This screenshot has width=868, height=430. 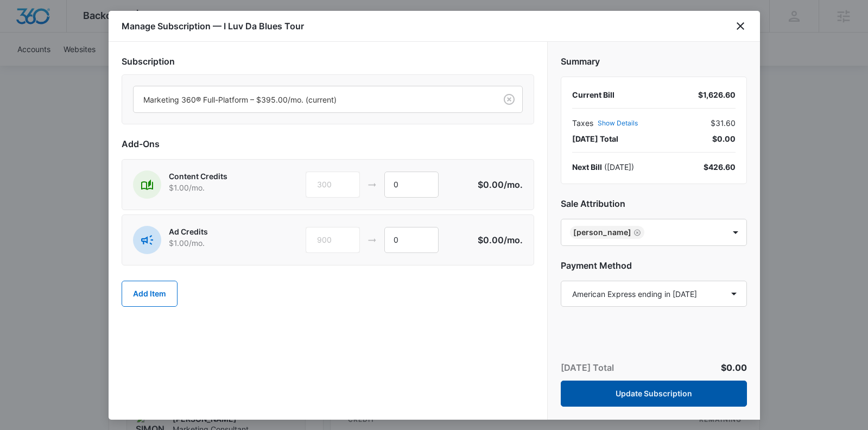 I want to click on h2: Sale Attribution, so click(x=654, y=204).